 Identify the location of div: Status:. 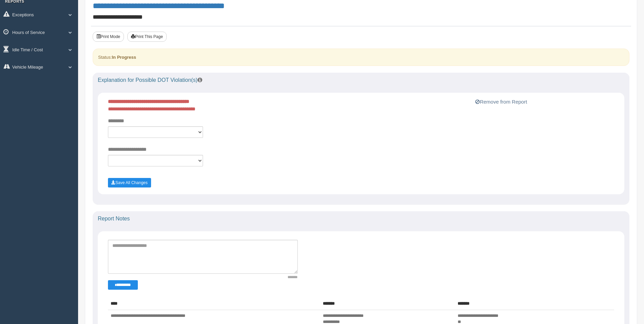
(361, 57).